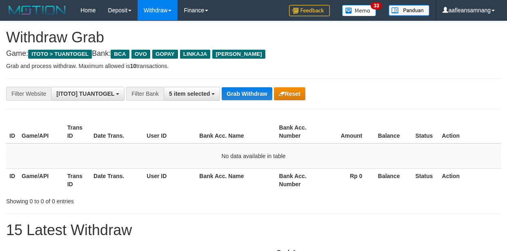  Describe the element at coordinates (195, 54) in the screenshot. I see `span: LINKAJA` at that location.